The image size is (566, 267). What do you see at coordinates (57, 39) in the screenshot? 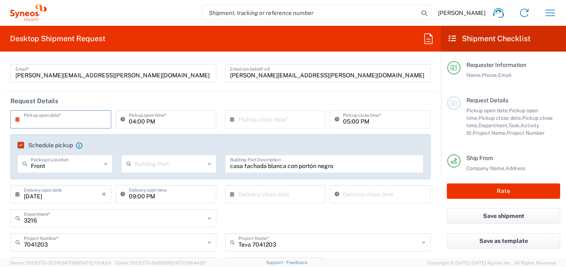
I see `h2: Desktop Shipment Request` at bounding box center [57, 39].